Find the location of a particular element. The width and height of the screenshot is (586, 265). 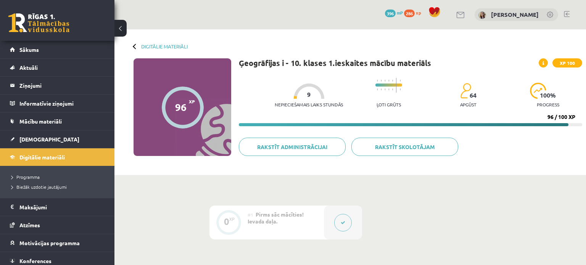

h1: Ģeogrāfijas i - 10. klases 1.ieskaites mācību materiāls is located at coordinates (335, 63).